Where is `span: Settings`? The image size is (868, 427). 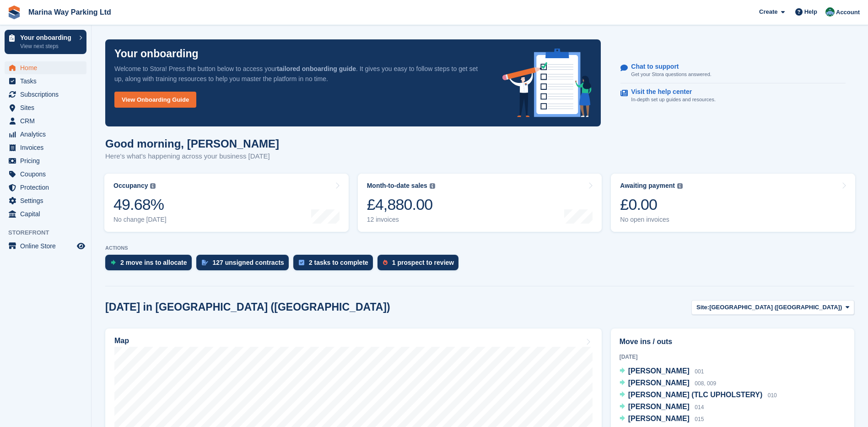 span: Settings is located at coordinates (47, 201).